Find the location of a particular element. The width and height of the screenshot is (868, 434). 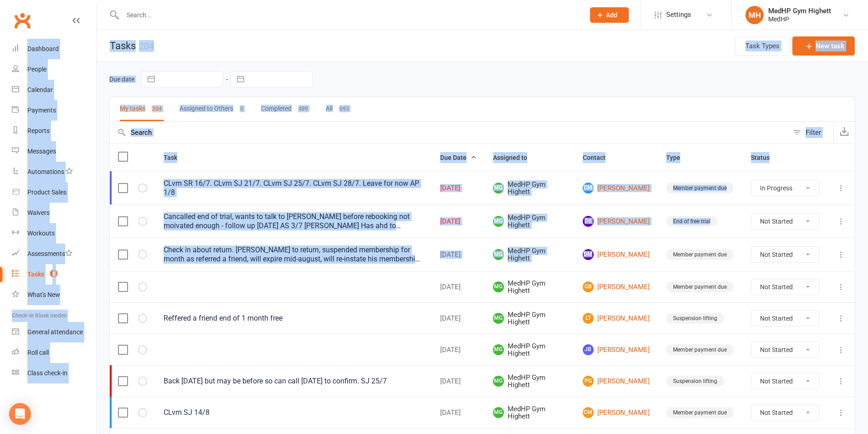

h1: Tasks is located at coordinates (125, 45).